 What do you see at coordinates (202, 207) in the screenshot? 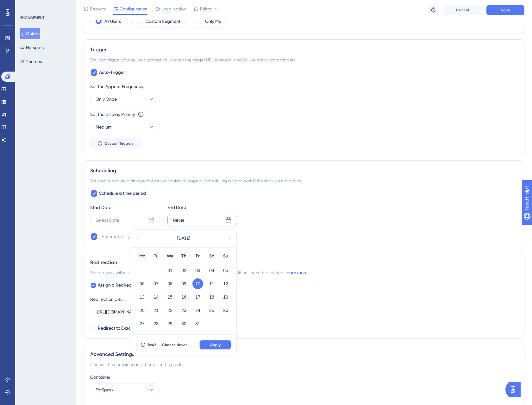
I see `div: End Date` at bounding box center [202, 207].